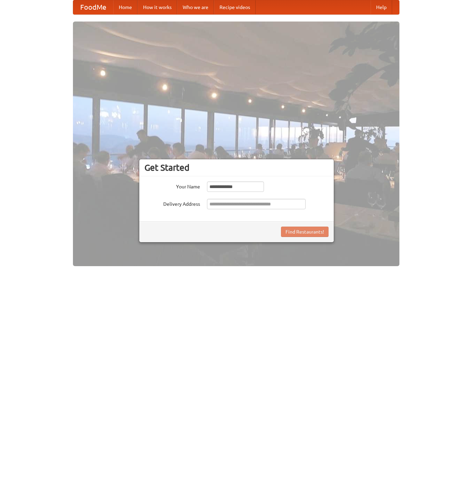  Describe the element at coordinates (172, 203) in the screenshot. I see `label: Delivery Address` at that location.